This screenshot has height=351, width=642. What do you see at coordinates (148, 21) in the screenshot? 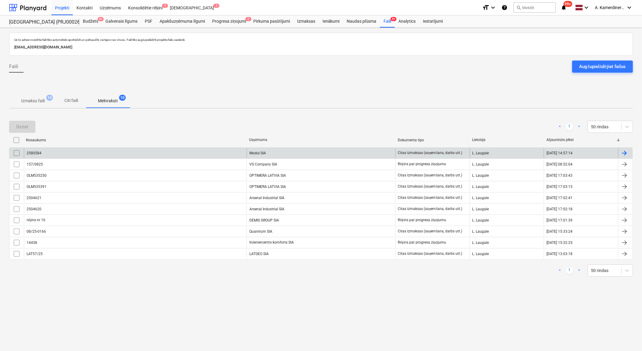
I see `a: PSF` at bounding box center [148, 21].